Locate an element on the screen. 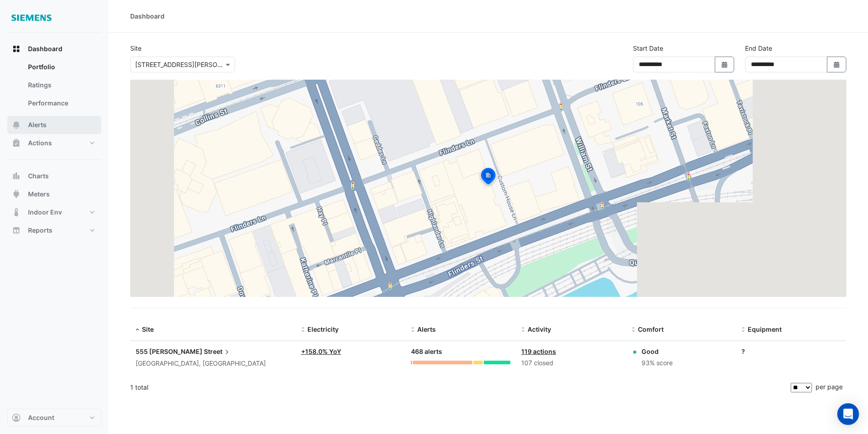 The width and height of the screenshot is (868, 434). span: Dashboard is located at coordinates (45, 49).